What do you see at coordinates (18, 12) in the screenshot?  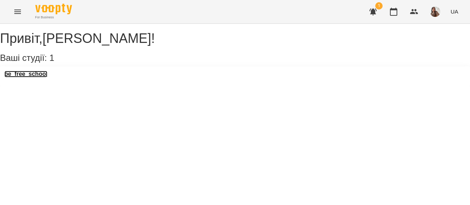 I see `button: Menu` at bounding box center [18, 12].